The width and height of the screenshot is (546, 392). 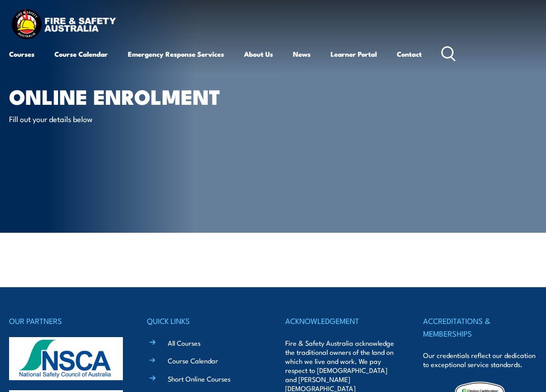 What do you see at coordinates (480, 327) in the screenshot?
I see `h4: ACCREDITATIONS & MEMBERSHIPS` at bounding box center [480, 327].